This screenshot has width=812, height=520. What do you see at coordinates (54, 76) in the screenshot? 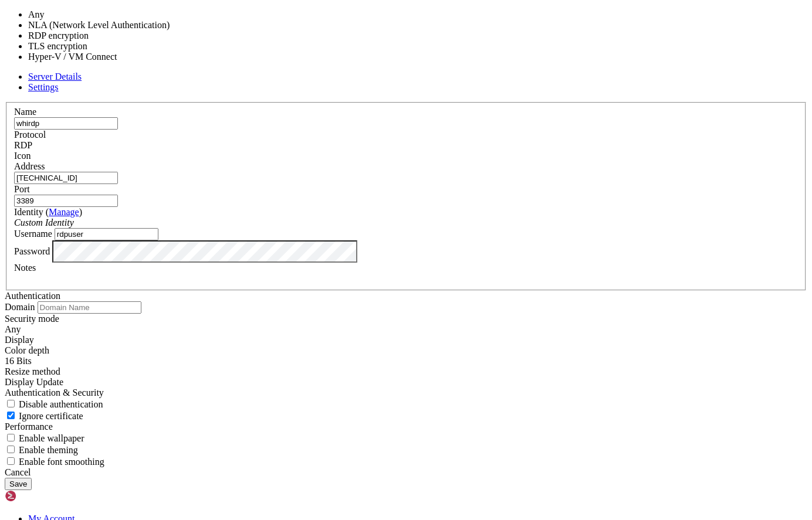
I see `span: Server Details` at bounding box center [54, 76].